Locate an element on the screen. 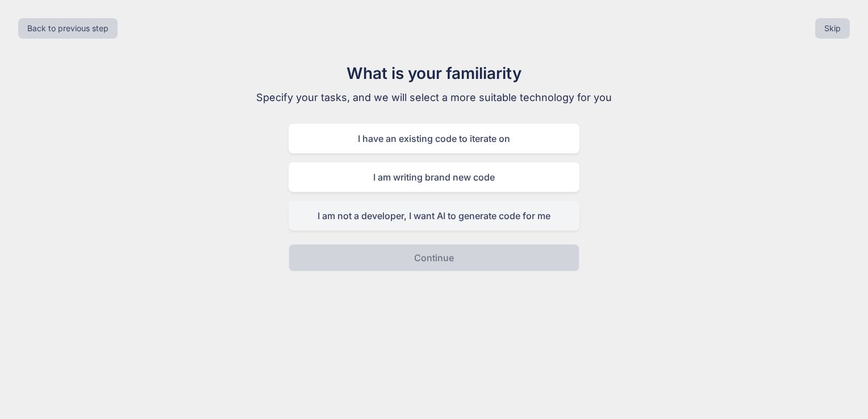 The width and height of the screenshot is (868, 419). div: I am not a developer, I want AI to generate code for me is located at coordinates (434, 216).